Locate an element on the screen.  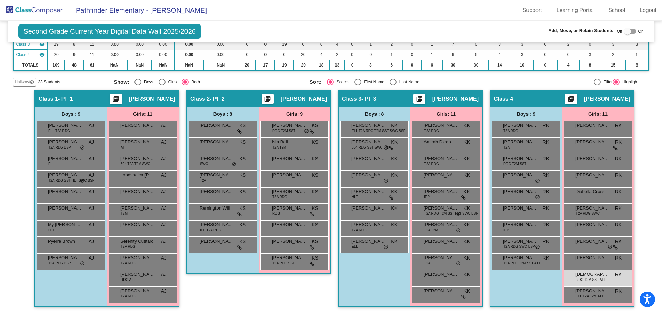
span: Off is located at coordinates (620, 31).